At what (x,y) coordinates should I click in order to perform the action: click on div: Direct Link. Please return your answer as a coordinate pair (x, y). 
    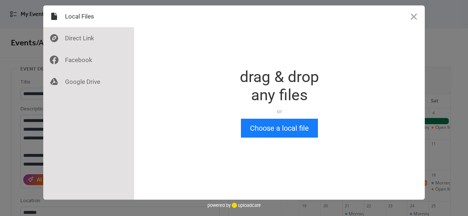
    Looking at the image, I should click on (89, 38).